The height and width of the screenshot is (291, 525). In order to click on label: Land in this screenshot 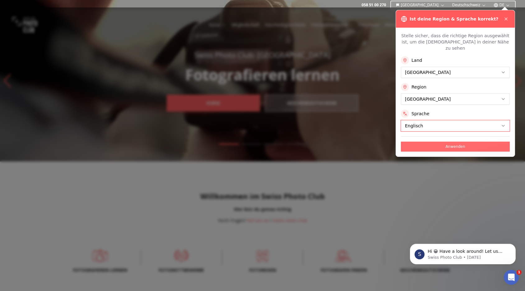, I will do `click(417, 60)`.